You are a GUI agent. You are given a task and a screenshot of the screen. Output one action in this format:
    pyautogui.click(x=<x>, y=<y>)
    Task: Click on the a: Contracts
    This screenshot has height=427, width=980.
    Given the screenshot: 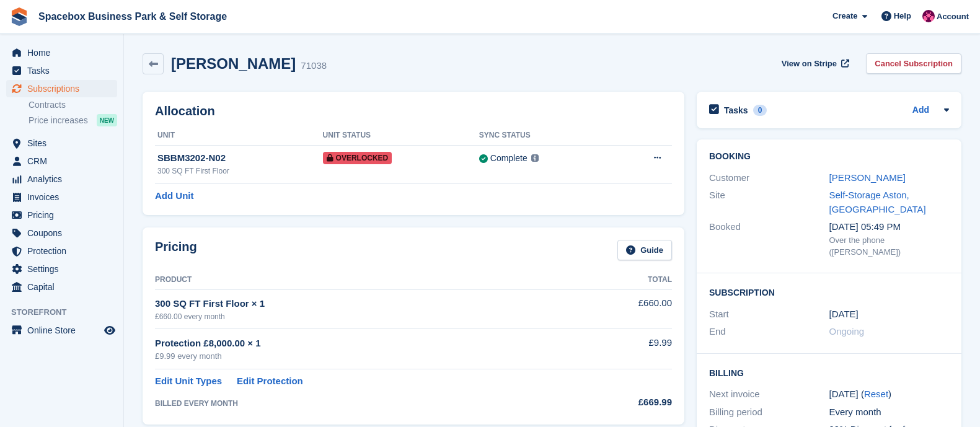 What is the action you would take?
    pyautogui.click(x=73, y=105)
    